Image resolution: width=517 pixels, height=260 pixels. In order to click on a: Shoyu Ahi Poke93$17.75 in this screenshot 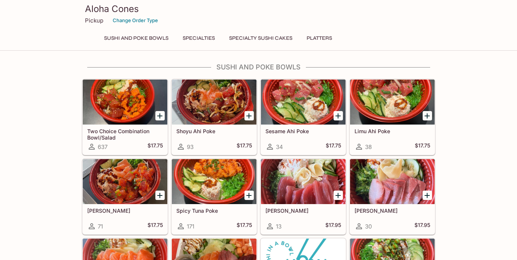, I will do `click(214, 117)`.